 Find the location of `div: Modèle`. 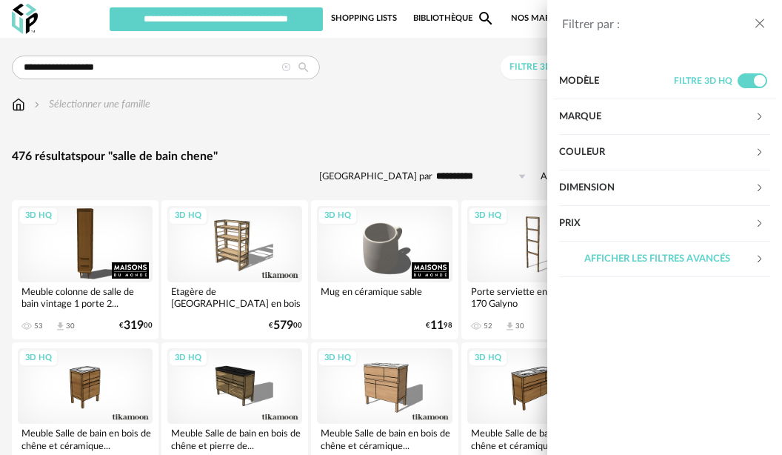

div: Modèle is located at coordinates (616, 81).